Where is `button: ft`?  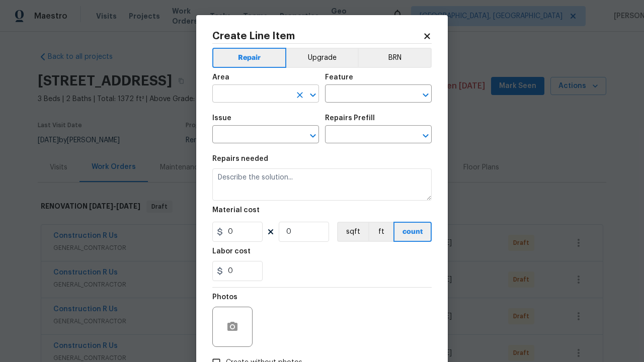
button: ft is located at coordinates (381, 232).